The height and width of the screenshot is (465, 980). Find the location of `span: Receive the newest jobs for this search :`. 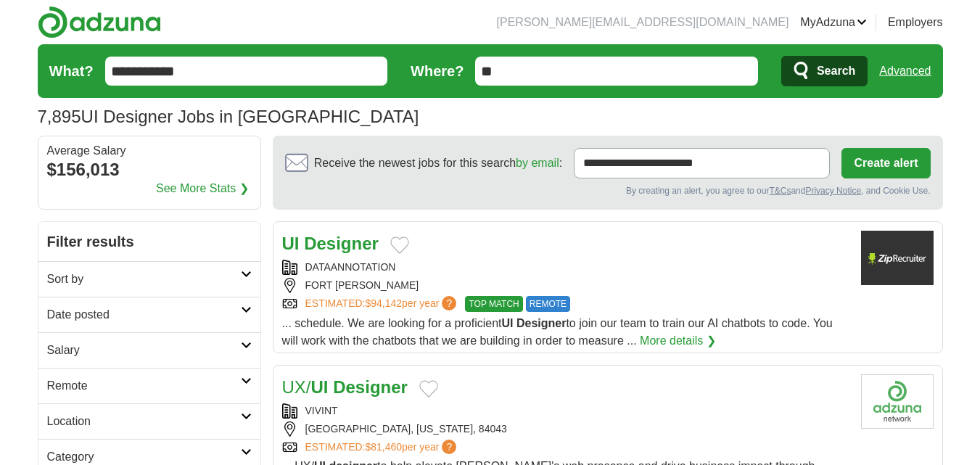

span: Receive the newest jobs for this search : is located at coordinates (438, 163).